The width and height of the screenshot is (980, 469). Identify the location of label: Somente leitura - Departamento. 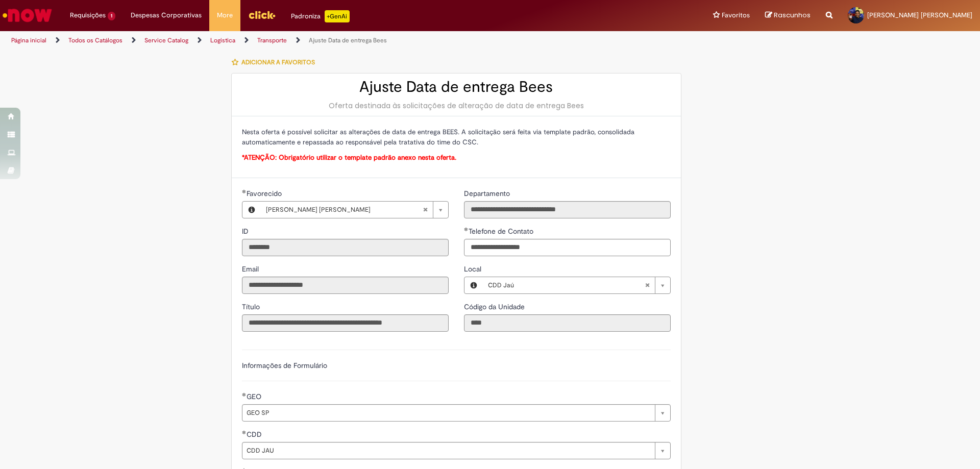
(488, 194).